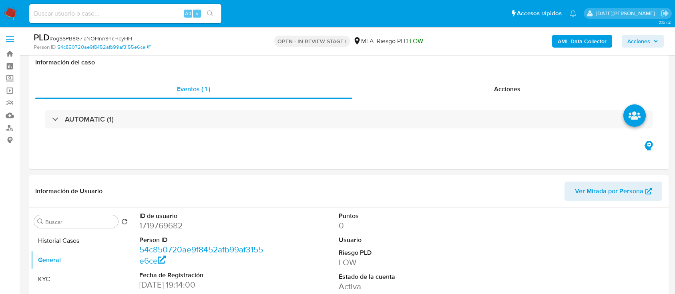 This screenshot has height=294, width=675. I want to click on p: lucia.neglia@mercadolibre.com, so click(626, 13).